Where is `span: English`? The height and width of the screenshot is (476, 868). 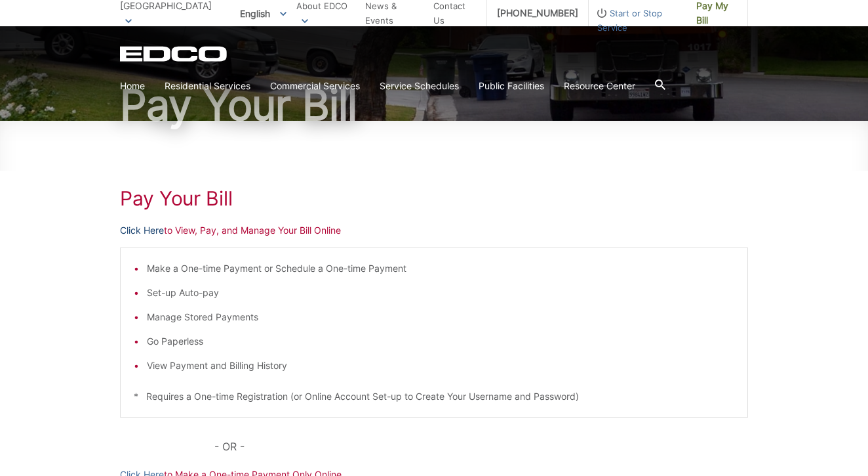
span: English is located at coordinates (263, 13).